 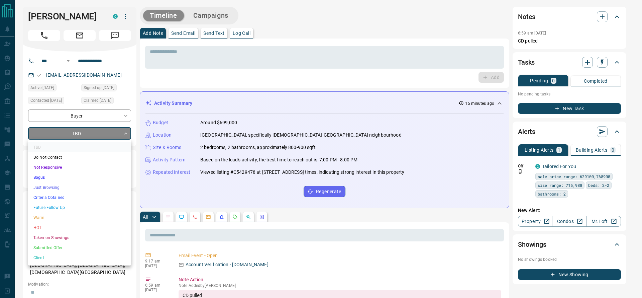 What do you see at coordinates (80, 177) in the screenshot?
I see `li: Bogus` at bounding box center [80, 177].